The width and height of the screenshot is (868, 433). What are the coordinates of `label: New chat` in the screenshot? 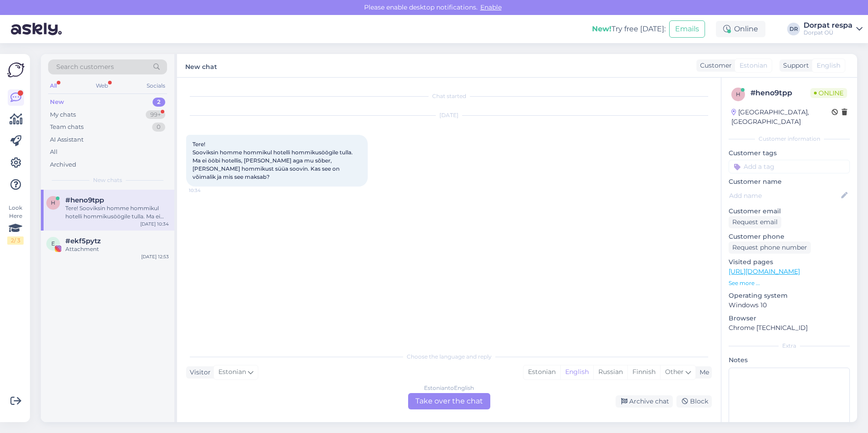 It's located at (201, 66).